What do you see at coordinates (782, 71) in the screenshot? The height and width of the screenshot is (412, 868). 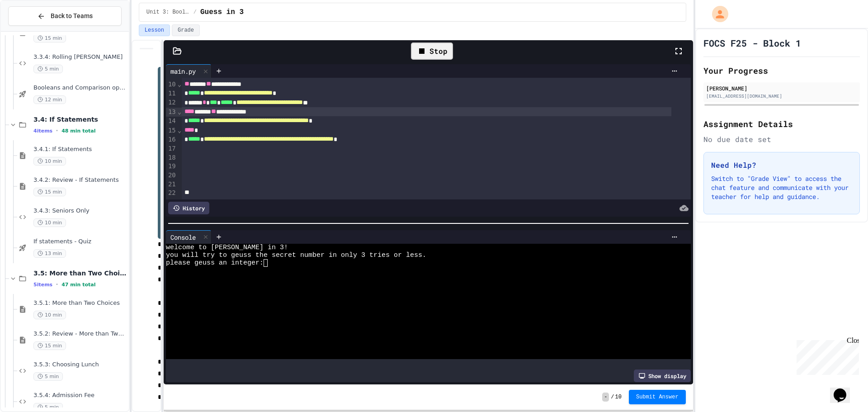 I see `h2: Your Progress` at bounding box center [782, 71].